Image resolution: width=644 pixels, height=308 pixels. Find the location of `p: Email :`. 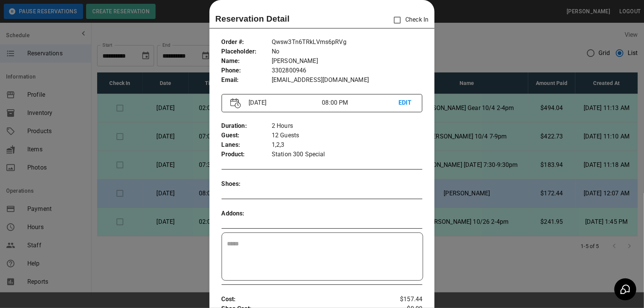

p: Email : is located at coordinates (246, 80).